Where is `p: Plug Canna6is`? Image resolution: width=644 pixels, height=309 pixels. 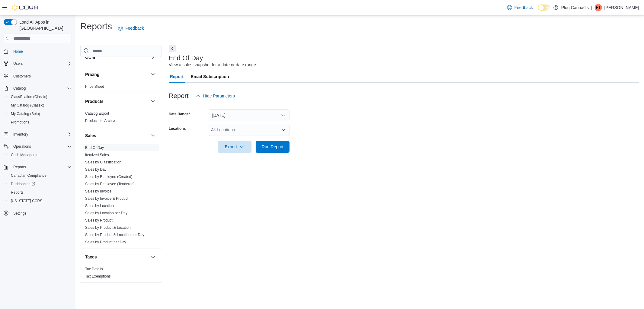
p: Plug Canna6is is located at coordinates (575, 7).